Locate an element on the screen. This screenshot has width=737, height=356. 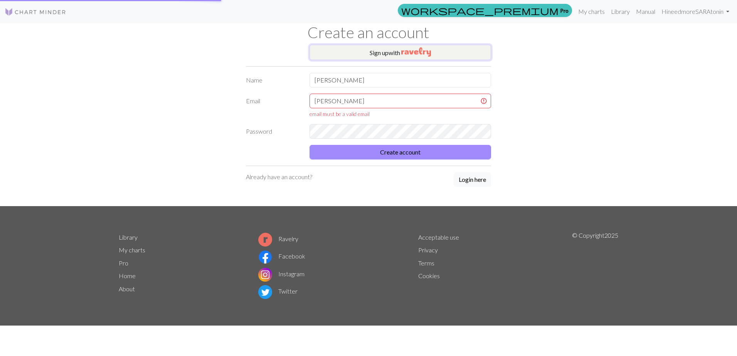
a: Login here is located at coordinates (472, 180).